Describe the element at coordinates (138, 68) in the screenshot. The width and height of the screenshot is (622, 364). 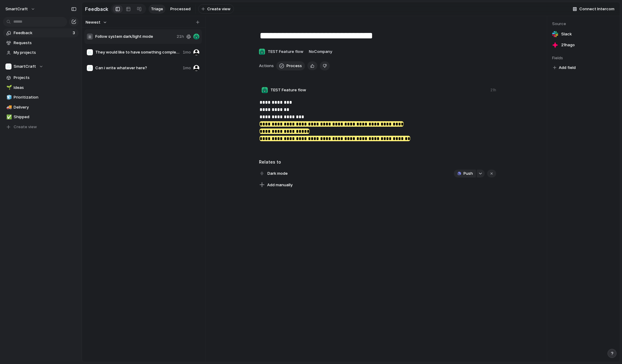
I see `span: Can i write whatever here?` at that location.